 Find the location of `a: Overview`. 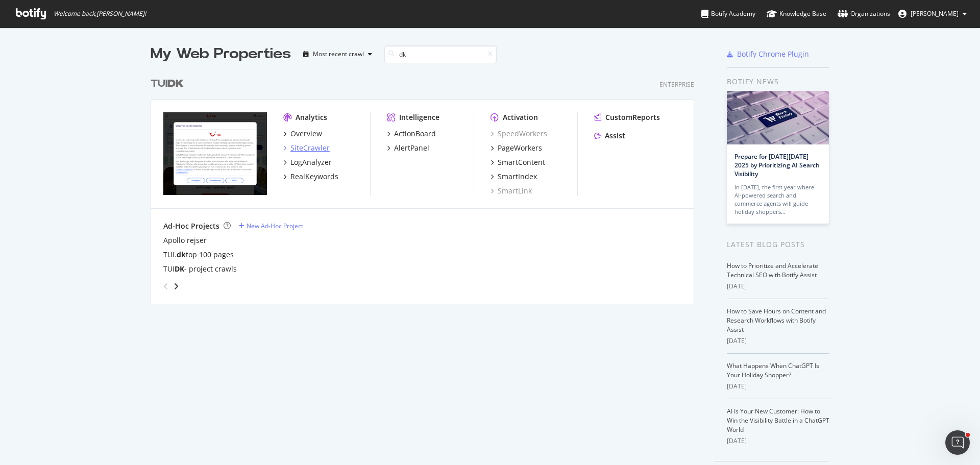

a: Overview is located at coordinates (302, 134).